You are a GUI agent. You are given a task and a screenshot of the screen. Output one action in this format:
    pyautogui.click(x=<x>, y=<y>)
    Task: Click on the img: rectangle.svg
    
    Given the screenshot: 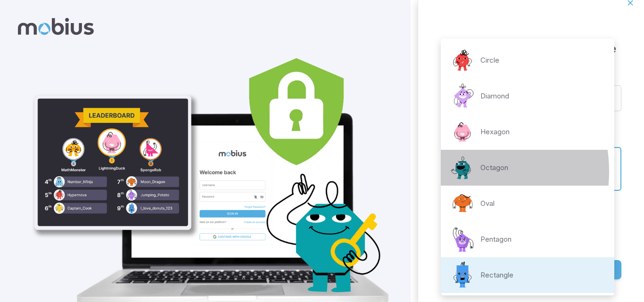 What is the action you would take?
    pyautogui.click(x=462, y=275)
    